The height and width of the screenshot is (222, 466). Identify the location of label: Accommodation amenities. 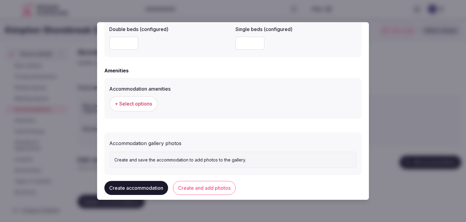
(233, 89).